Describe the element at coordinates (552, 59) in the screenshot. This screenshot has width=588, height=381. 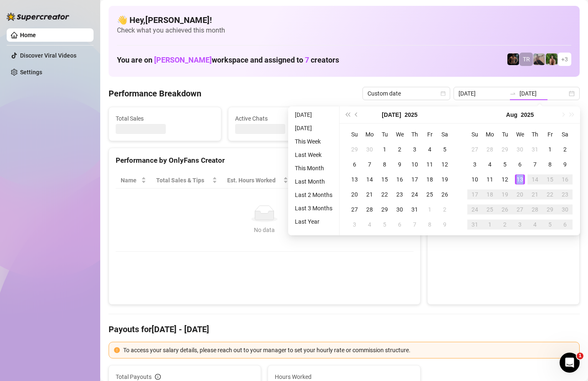
I see `img: Nathaniel` at that location.